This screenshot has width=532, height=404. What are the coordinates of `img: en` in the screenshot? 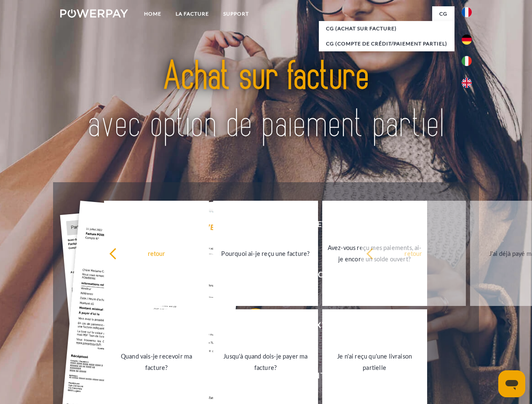 It's located at (467, 83).